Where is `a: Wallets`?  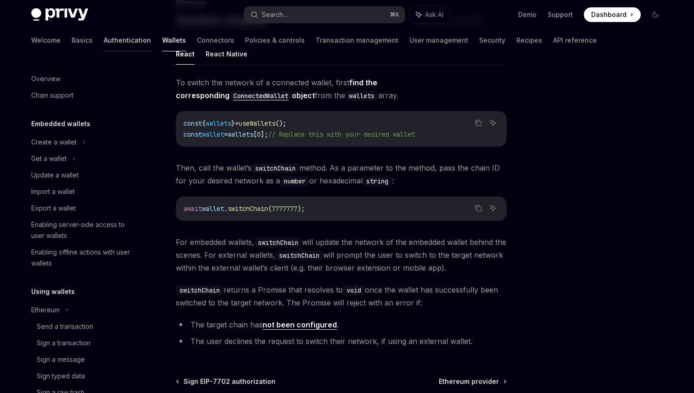 a: Wallets is located at coordinates (174, 40).